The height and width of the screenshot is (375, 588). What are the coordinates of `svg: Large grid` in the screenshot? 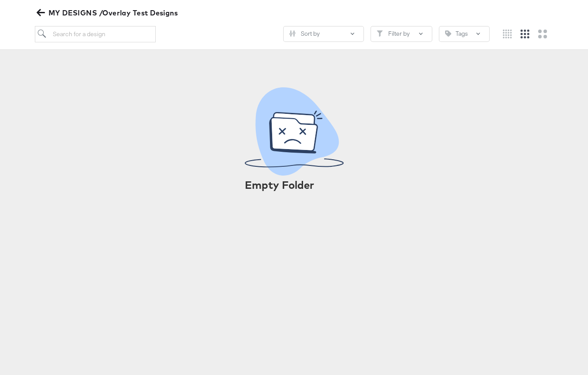 It's located at (543, 34).